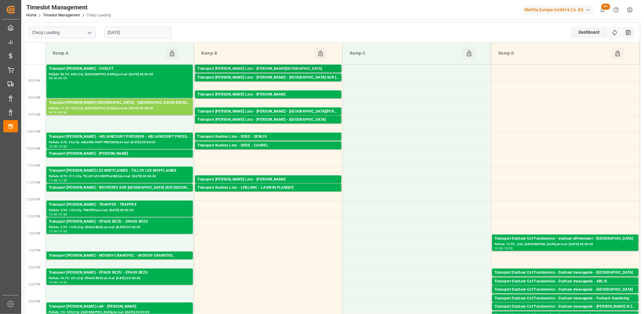  Describe the element at coordinates (33, 131) in the screenshot. I see `span: 10:00 AM` at that location.